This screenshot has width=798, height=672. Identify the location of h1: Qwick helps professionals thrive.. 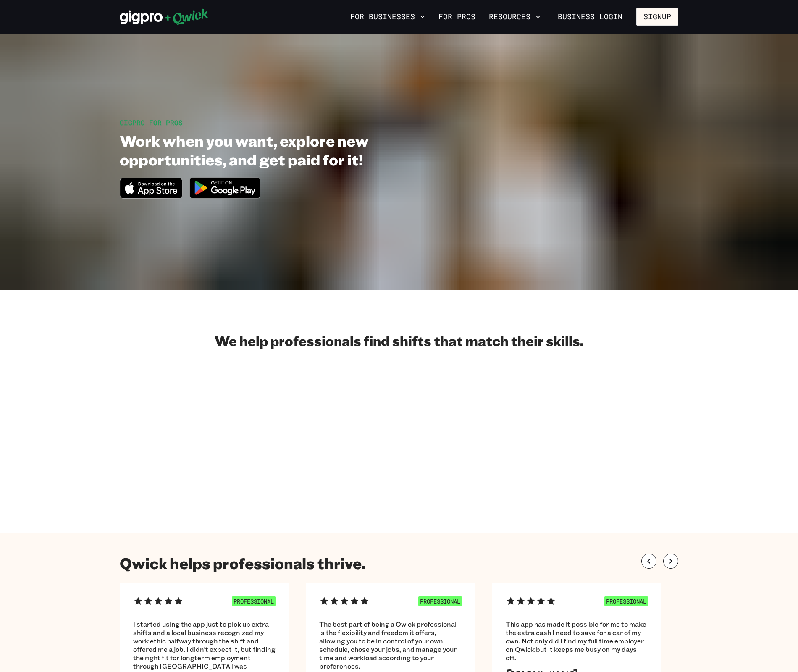
(243, 563).